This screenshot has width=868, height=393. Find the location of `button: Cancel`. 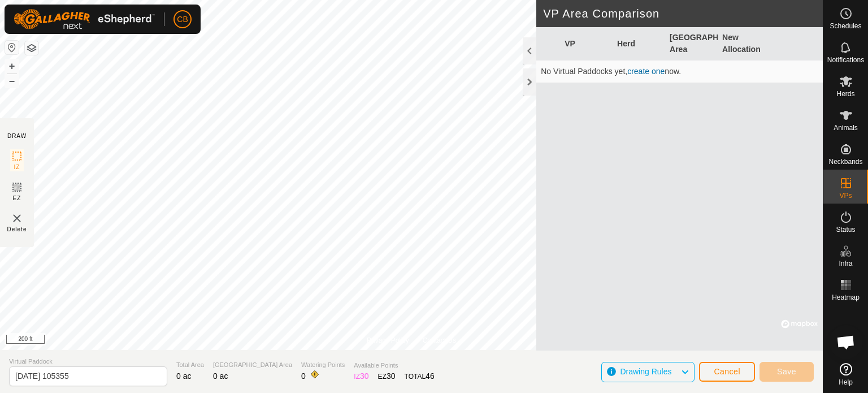

button: Cancel is located at coordinates (726, 372).